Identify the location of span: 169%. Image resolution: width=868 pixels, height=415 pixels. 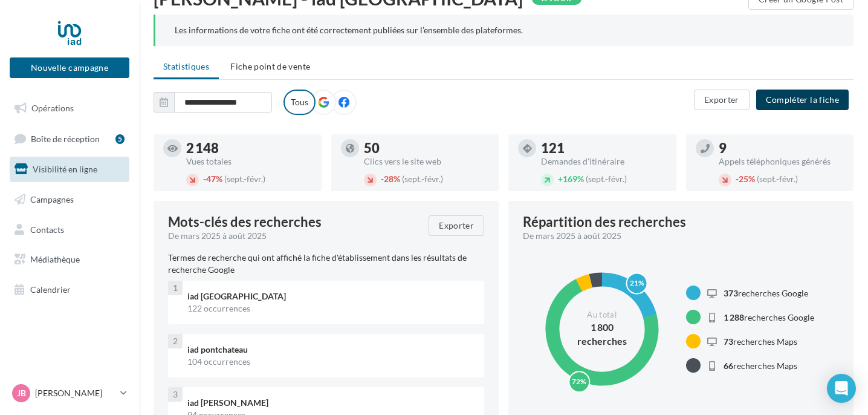
(571, 178).